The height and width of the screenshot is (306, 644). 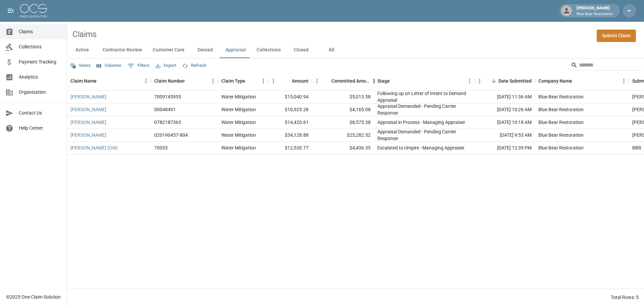 What do you see at coordinates (33, 11) in the screenshot?
I see `img: ocs-logo-white-transparent.png` at bounding box center [33, 11].